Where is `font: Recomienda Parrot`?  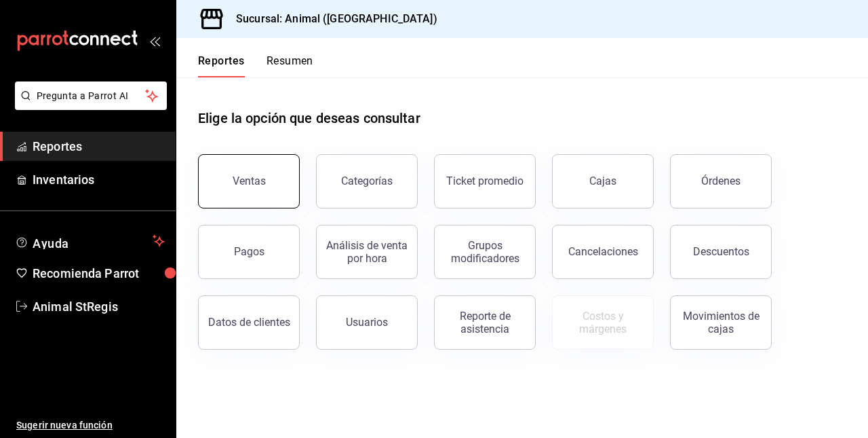 font: Recomienda Parrot is located at coordinates (85, 273).